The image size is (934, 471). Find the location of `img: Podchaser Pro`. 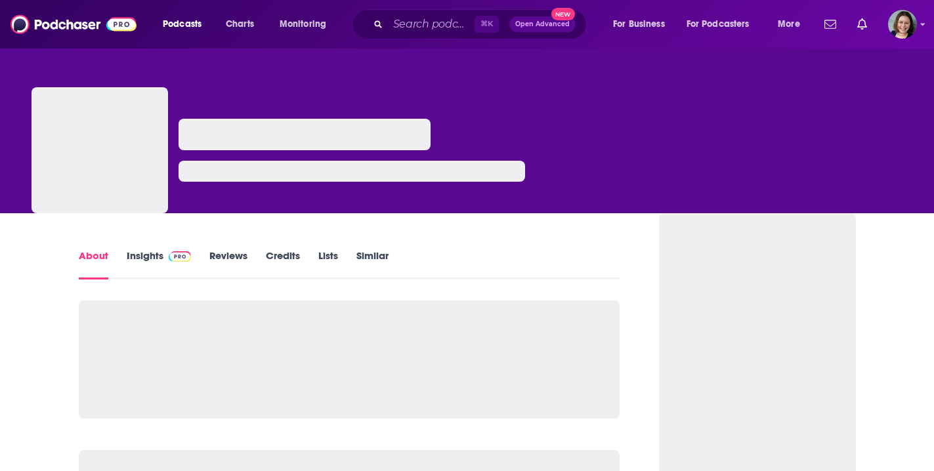

img: Podchaser Pro is located at coordinates (180, 257).